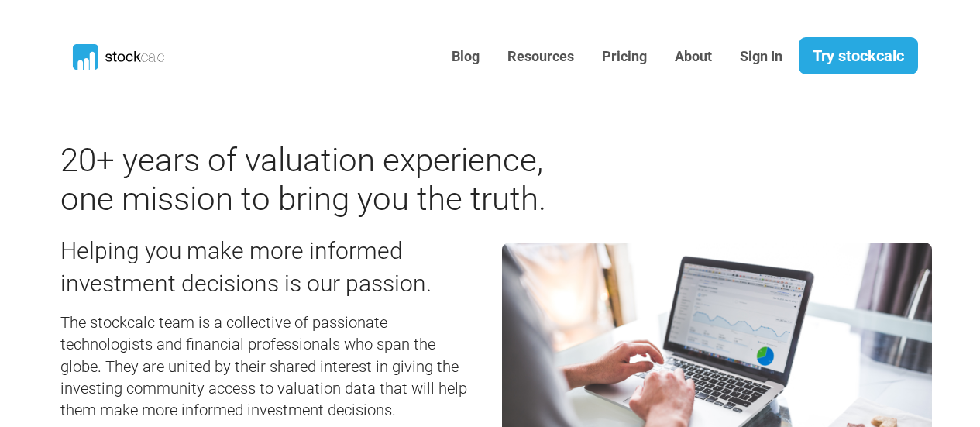 Image resolution: width=980 pixels, height=427 pixels. Describe the element at coordinates (306, 180) in the screenshot. I see `h2: 20+ years of valuation experience, one mission to bring you the truth.` at that location.